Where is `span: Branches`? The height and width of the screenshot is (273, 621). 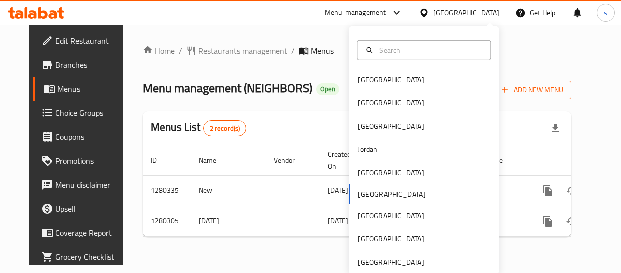
span: Branches is located at coordinates (90, 65).